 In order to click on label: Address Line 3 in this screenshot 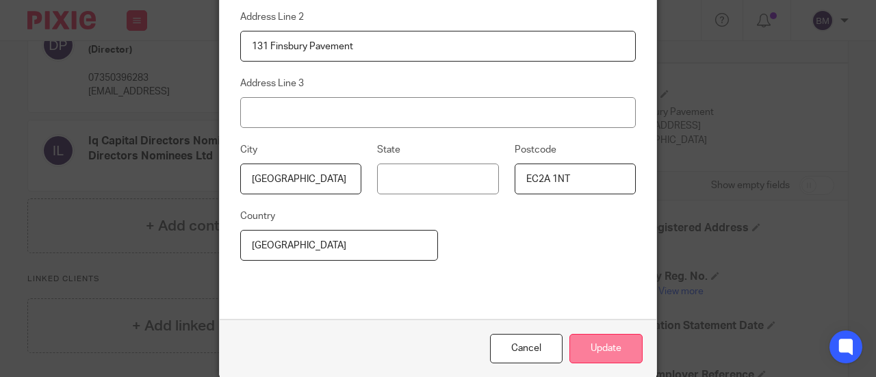, I will do `click(272, 83)`.